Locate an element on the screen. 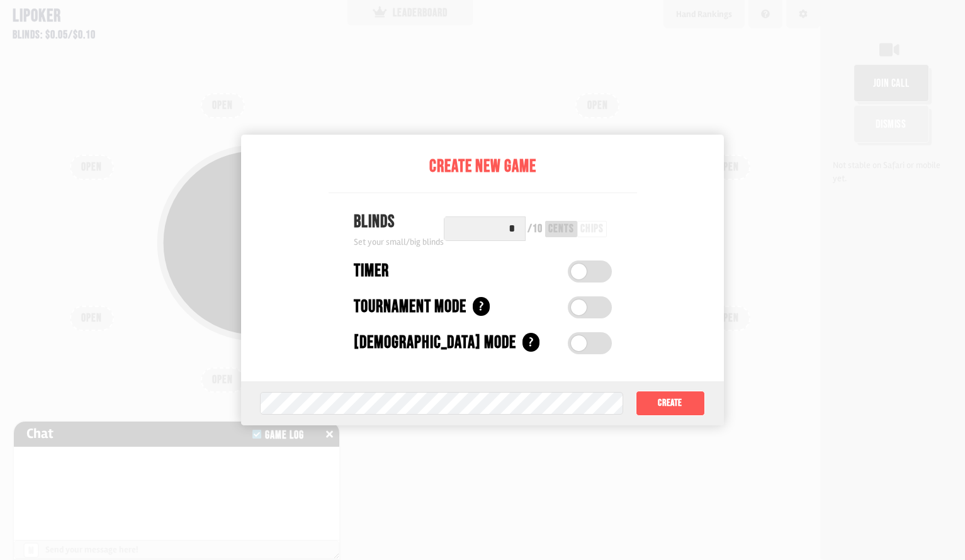 This screenshot has width=965, height=560. div: Tournament Mode is located at coordinates (410, 307).